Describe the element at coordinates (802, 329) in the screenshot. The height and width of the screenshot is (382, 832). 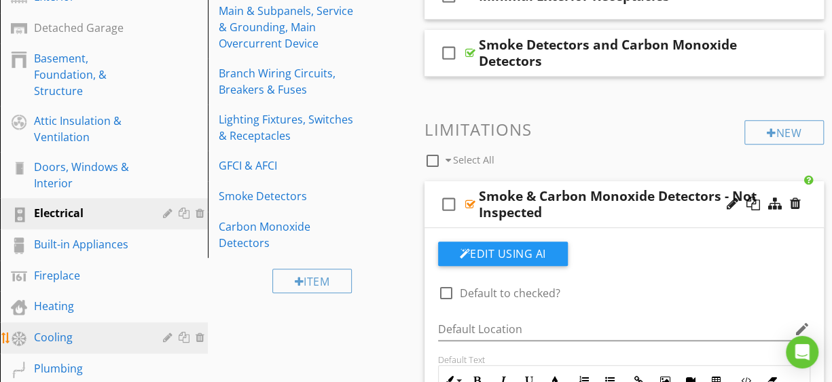
I see `i: edit` at that location.